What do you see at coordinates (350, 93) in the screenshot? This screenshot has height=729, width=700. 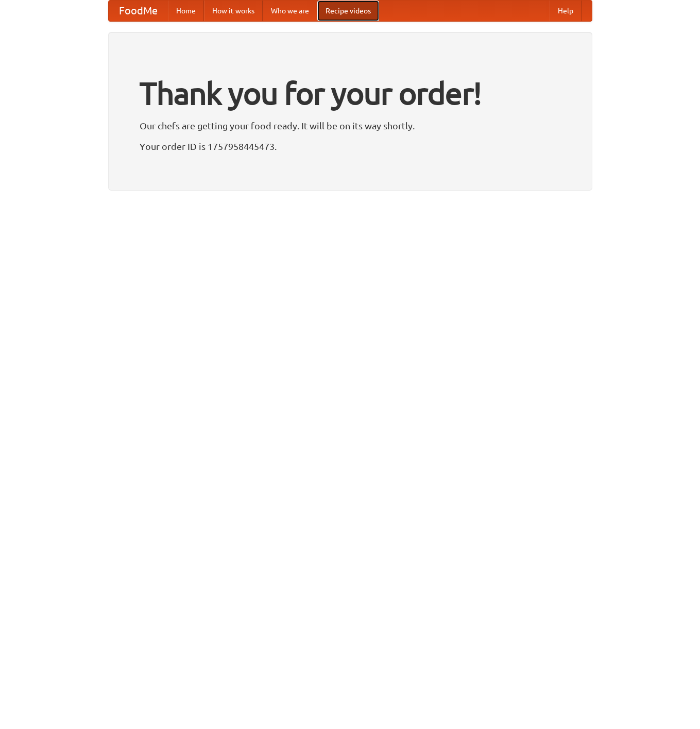 I see `h1: Thank you for your order!` at bounding box center [350, 93].